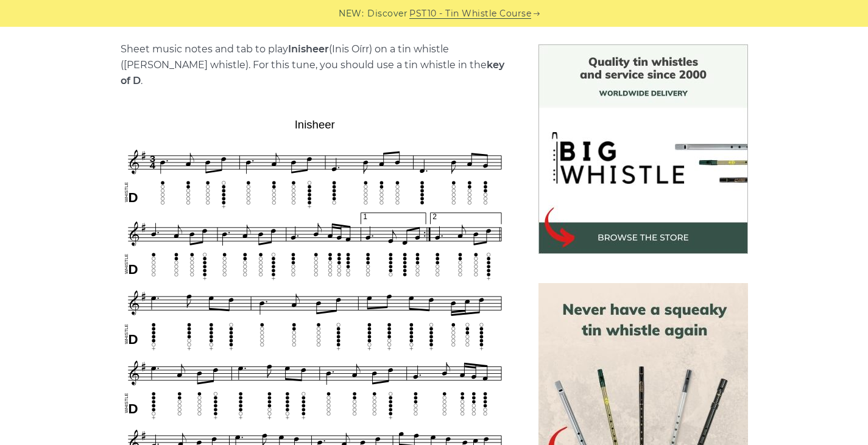 The image size is (868, 445). What do you see at coordinates (308, 49) in the screenshot?
I see `strong: Inisheer` at bounding box center [308, 49].